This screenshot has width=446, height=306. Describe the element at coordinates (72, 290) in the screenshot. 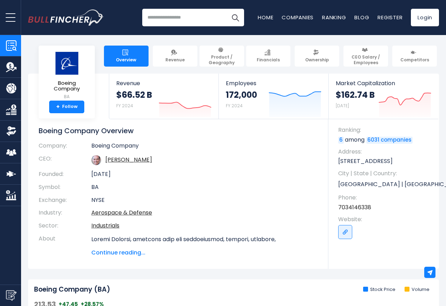

I see `h2: Boeing Company (BA)` at that location.